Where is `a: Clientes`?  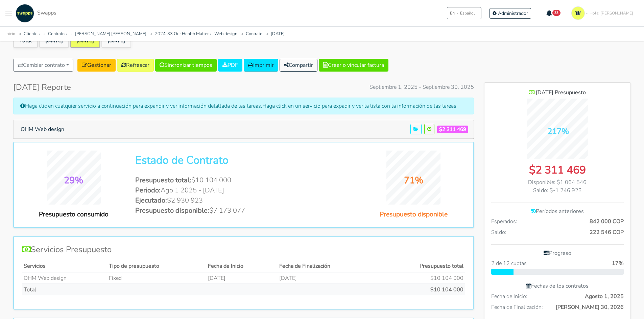
a: Clientes is located at coordinates (32, 34).